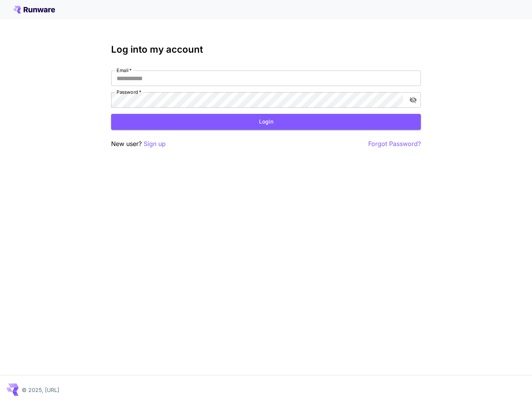  I want to click on h3: Log into my account, so click(266, 50).